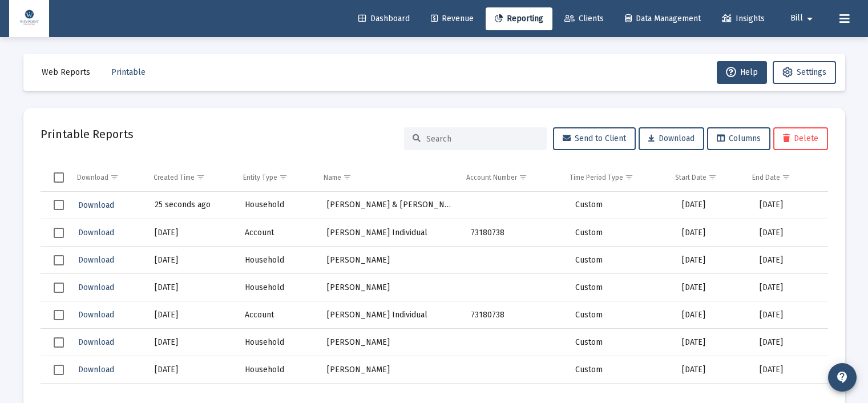 The image size is (868, 403). I want to click on span: Show filter options for column 'Created Time', so click(200, 177).